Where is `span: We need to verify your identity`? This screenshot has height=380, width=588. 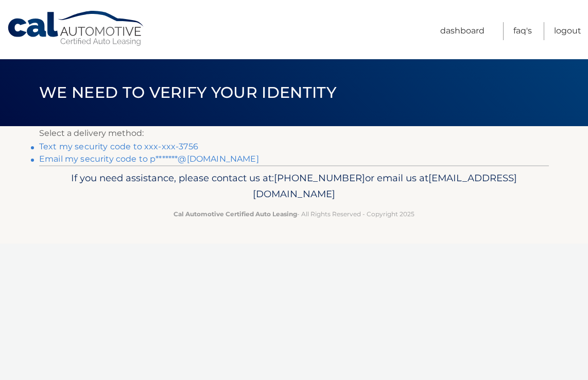
span: We need to verify your identity is located at coordinates (188, 92).